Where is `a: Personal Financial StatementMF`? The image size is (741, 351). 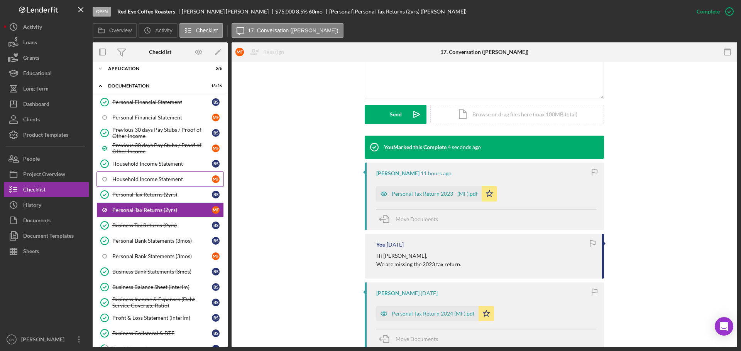 a: Personal Financial StatementMF is located at coordinates (160, 118).